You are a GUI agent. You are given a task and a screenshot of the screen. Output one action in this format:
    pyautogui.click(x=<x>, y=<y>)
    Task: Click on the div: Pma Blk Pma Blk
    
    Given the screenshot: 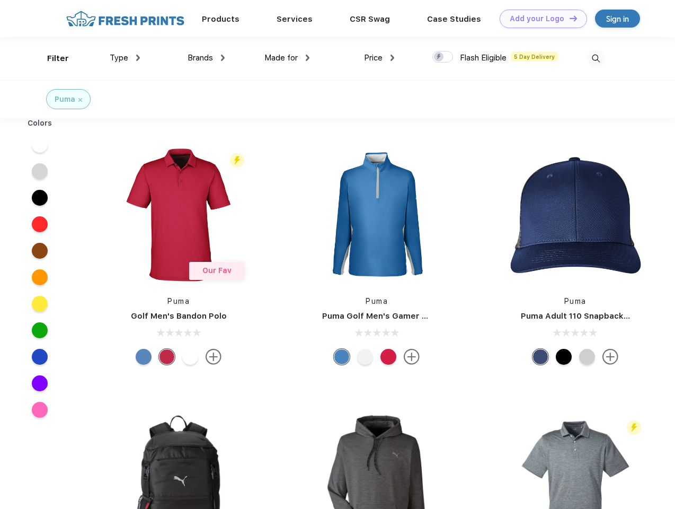 What is the action you would take?
    pyautogui.click(x=564, y=357)
    